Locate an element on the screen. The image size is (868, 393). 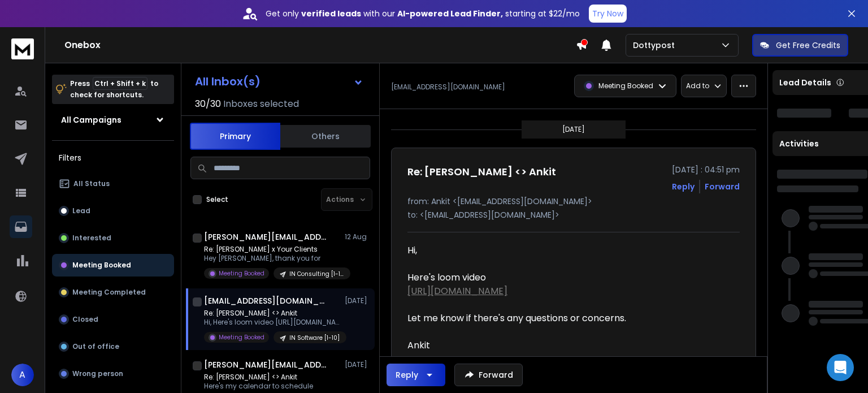
div: Forward is located at coordinates (722, 187).